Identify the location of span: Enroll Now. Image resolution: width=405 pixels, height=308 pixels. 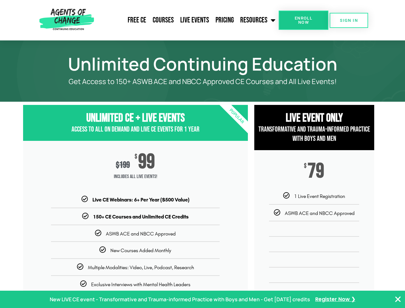
(303, 20).